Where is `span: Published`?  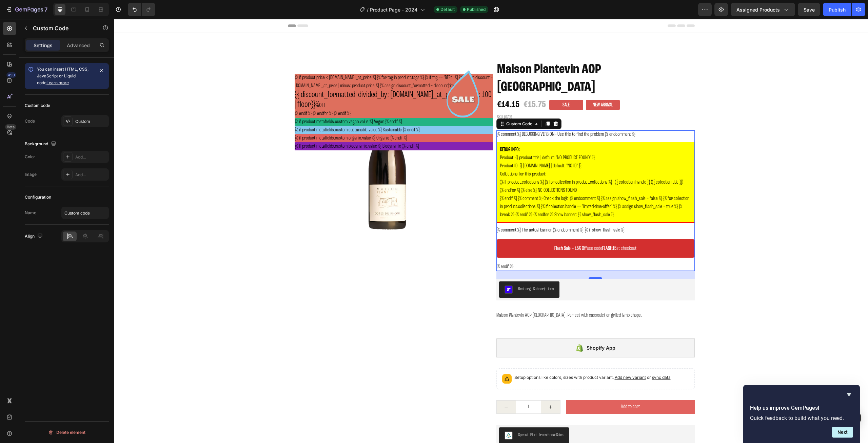
span: Published is located at coordinates (476, 9).